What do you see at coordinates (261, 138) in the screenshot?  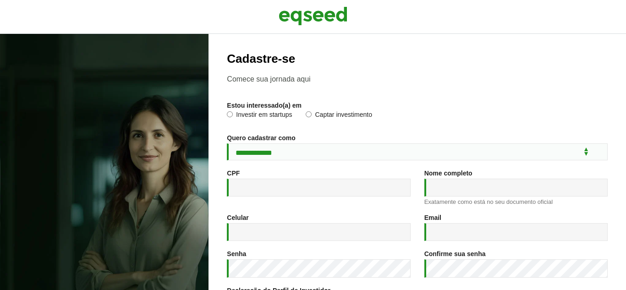 I see `label: Quero cadastrar como` at bounding box center [261, 138].